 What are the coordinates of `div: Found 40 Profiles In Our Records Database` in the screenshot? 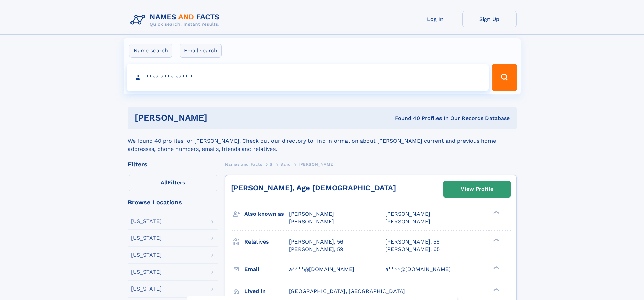 It's located at (405, 118).